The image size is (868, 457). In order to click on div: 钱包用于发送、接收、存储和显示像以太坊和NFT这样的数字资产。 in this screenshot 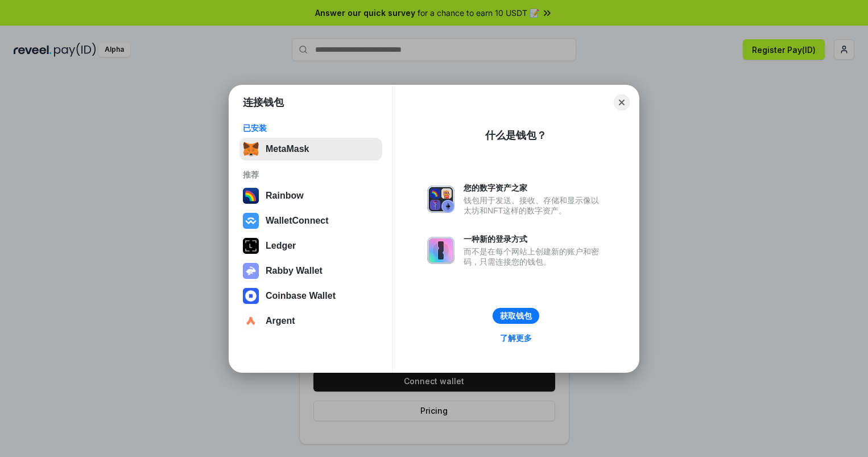, I will do `click(534, 205)`.